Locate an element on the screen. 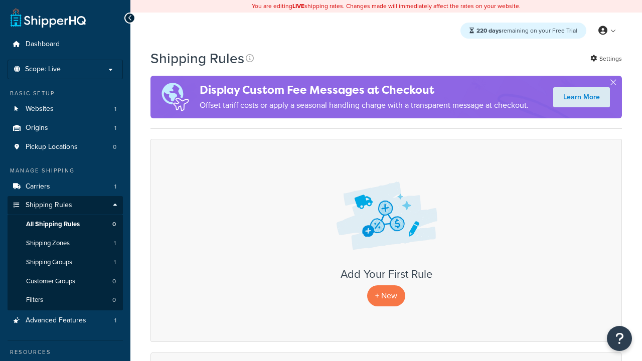 The width and height of the screenshot is (642, 361). span: Customer Groups is located at coordinates (51, 281).